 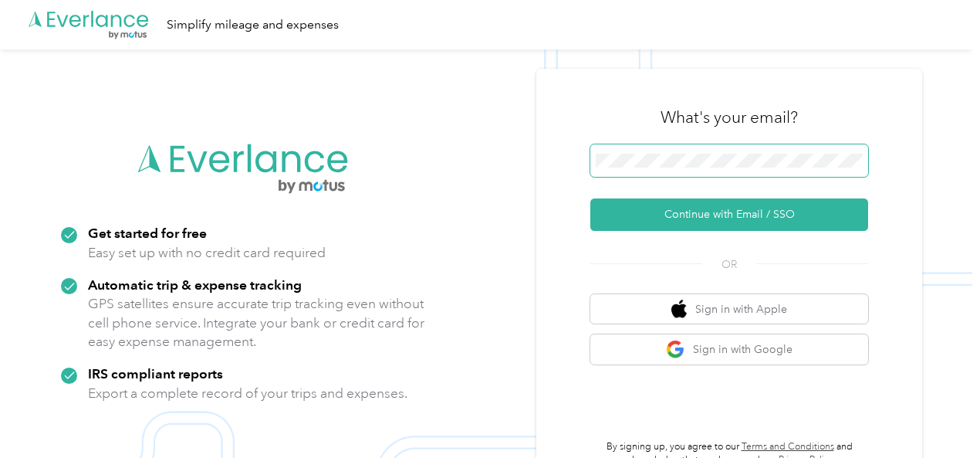 What do you see at coordinates (788, 446) in the screenshot?
I see `a: Terms and Conditions` at bounding box center [788, 446].